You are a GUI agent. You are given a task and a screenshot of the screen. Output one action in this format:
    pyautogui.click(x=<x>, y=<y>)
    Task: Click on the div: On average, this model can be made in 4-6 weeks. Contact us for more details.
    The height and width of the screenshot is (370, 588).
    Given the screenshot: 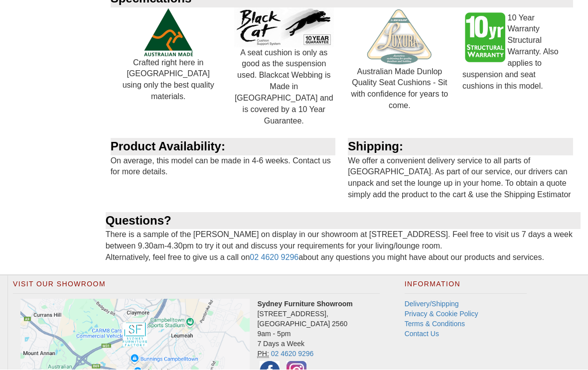 What is the action you would take?
    pyautogui.click(x=224, y=164)
    